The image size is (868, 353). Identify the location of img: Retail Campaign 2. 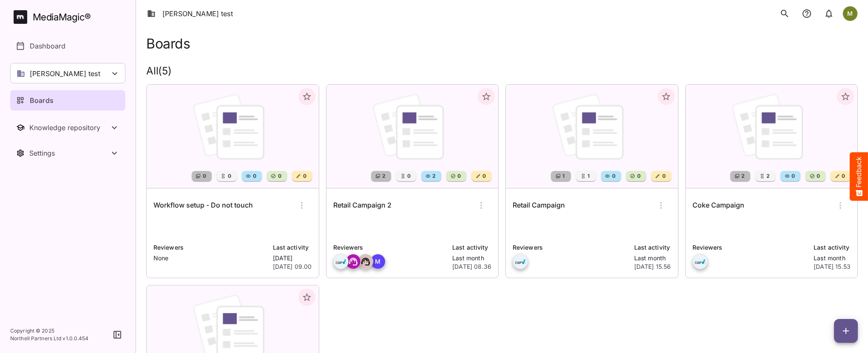
(413, 136).